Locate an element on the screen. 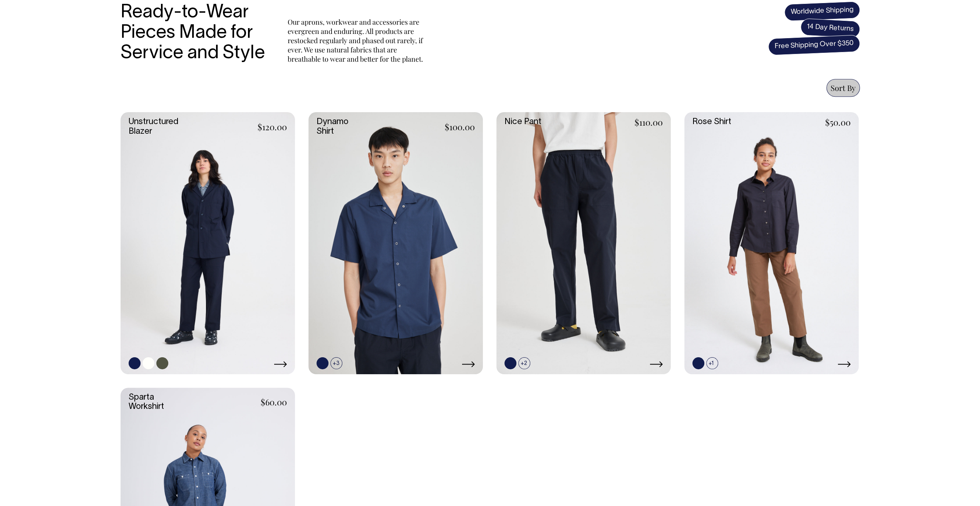 The image size is (980, 506). p: Our aprons, workwear and accessories are evergreen and enduring. All products are restocked regul... is located at coordinates (357, 41).